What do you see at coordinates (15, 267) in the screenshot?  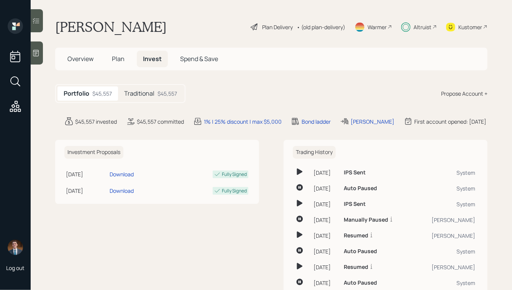 I see `div: Log out` at bounding box center [15, 267].